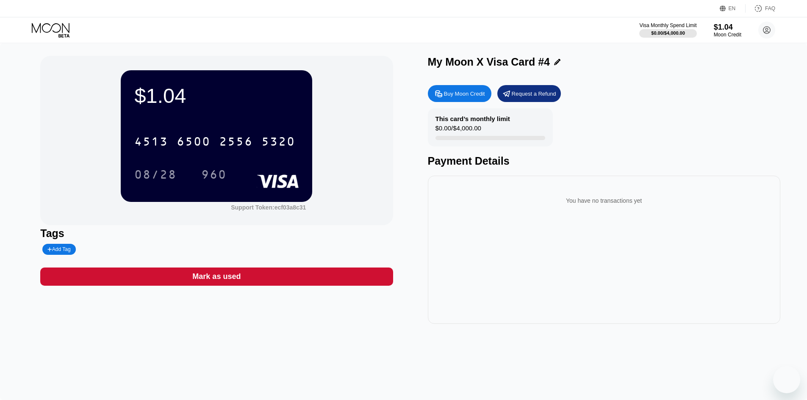 The height and width of the screenshot is (400, 807). Describe the element at coordinates (489, 62) in the screenshot. I see `div: My Moon X Visa Card #4` at that location.